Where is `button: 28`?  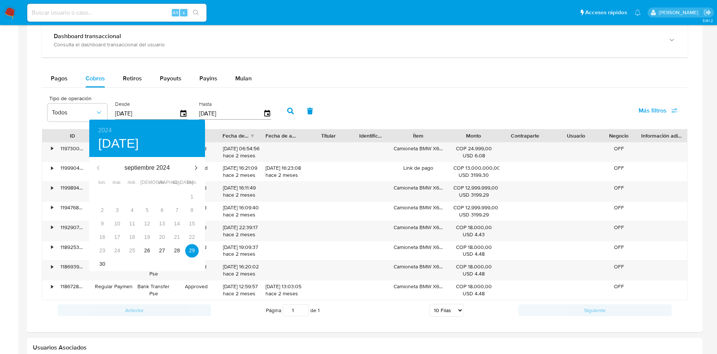 button: 28 is located at coordinates (177, 251).